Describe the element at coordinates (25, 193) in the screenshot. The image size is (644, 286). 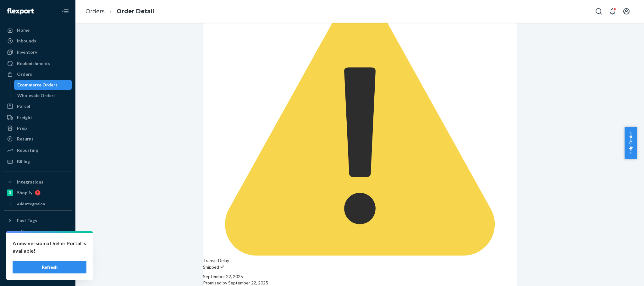
I see `div: Shopify` at that location.